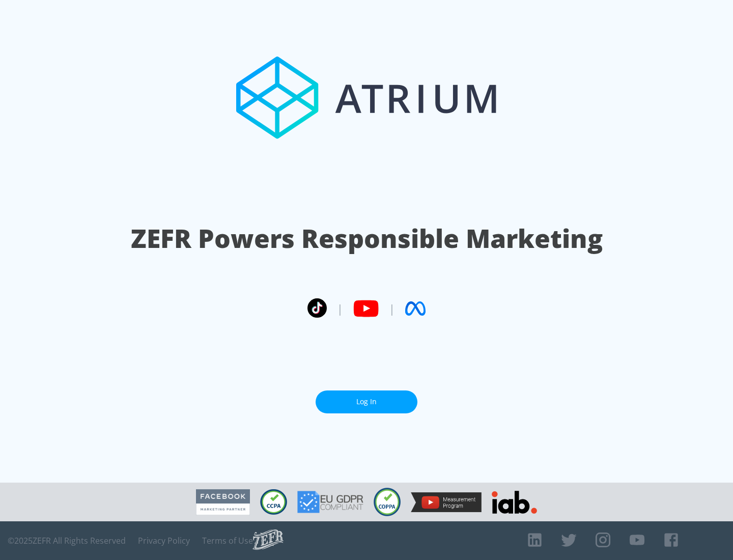 The image size is (733, 560). Describe the element at coordinates (366, 238) in the screenshot. I see `h1: ZEFR Powers Responsible Marketing` at that location.